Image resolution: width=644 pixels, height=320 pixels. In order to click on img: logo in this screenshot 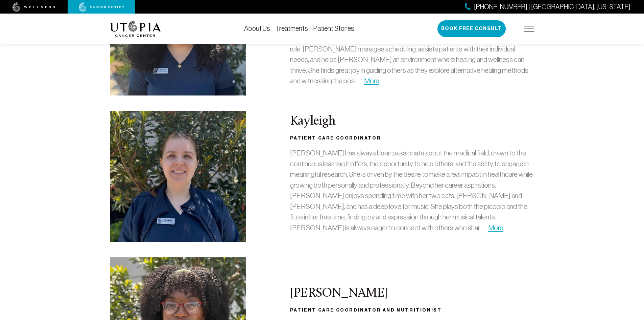, I will do `click(135, 29)`.